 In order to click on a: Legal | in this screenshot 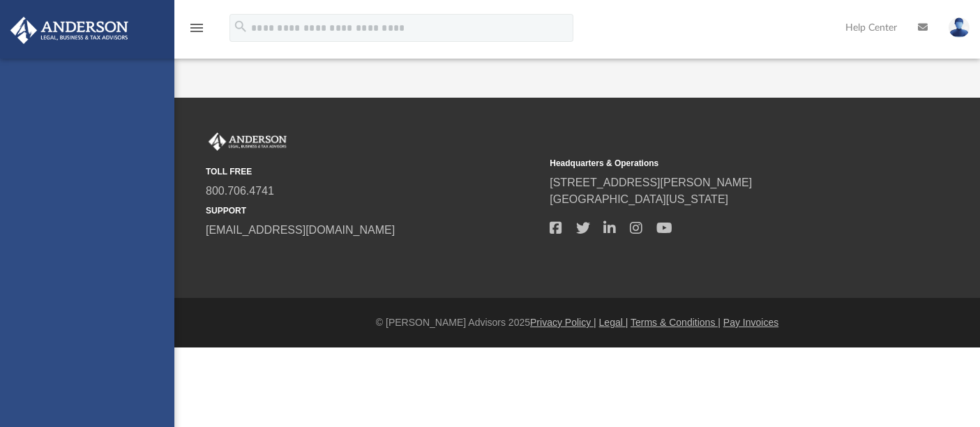, I will do `click(614, 323)`.